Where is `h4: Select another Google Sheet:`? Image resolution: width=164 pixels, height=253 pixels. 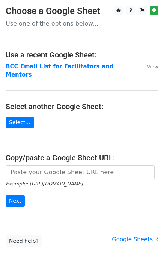 h4: Select another Google Sheet: is located at coordinates (82, 107).